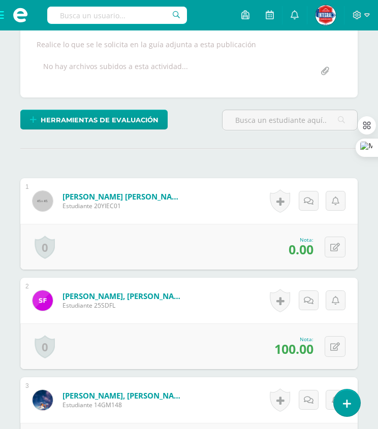 This screenshot has width=378, height=429. What do you see at coordinates (123, 206) in the screenshot?
I see `span: Estudiante 20YIEC01` at bounding box center [123, 206].